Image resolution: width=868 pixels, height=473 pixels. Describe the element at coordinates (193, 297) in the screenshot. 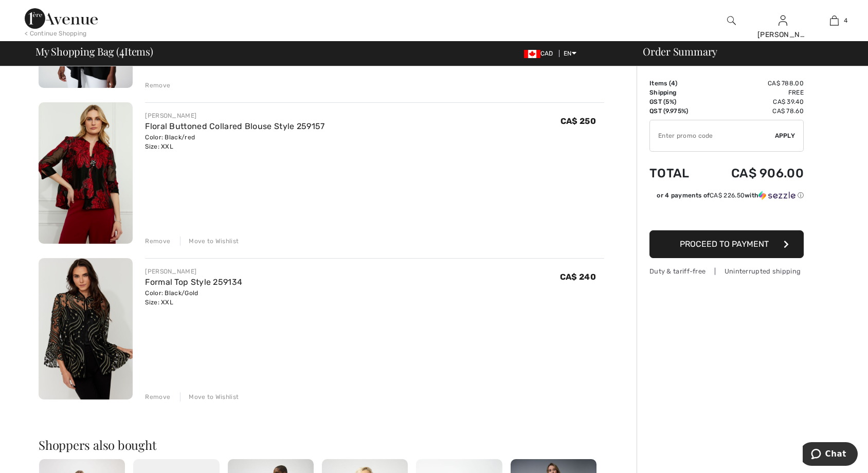

I see `div: Color: Black/Gold Size: XXL` at that location.